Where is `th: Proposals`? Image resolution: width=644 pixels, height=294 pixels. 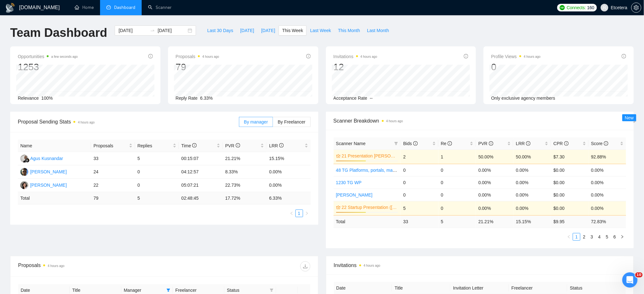
th: Proposals is located at coordinates (113, 146).